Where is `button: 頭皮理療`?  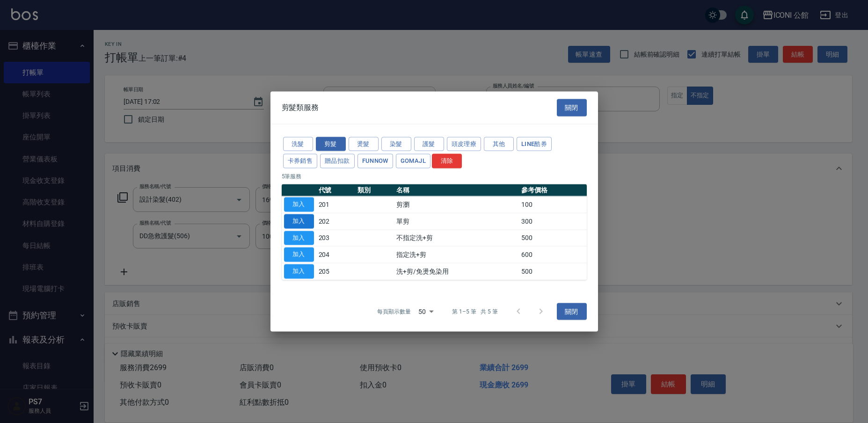 button: 頭皮理療 is located at coordinates (464, 143).